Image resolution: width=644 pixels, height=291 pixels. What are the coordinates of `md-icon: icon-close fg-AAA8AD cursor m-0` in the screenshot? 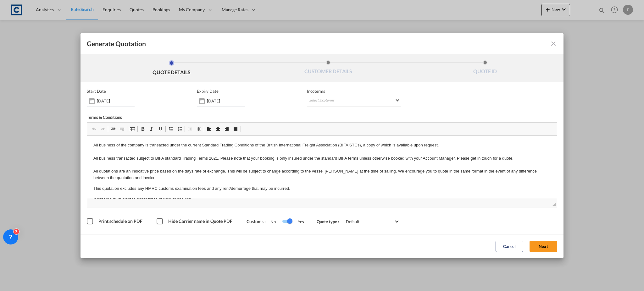 It's located at (554, 44).